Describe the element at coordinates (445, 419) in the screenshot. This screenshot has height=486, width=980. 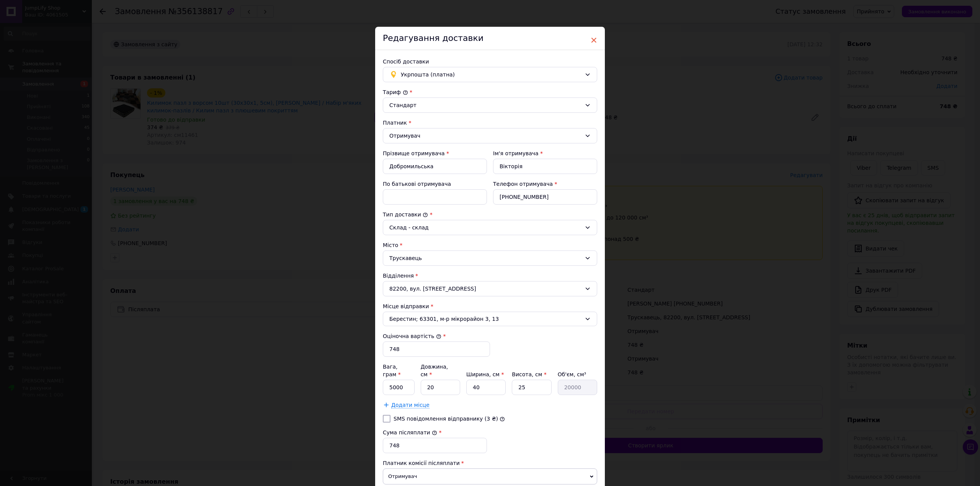
I see `label: SMS повідомлення відправнику (3 ₴)` at that location.